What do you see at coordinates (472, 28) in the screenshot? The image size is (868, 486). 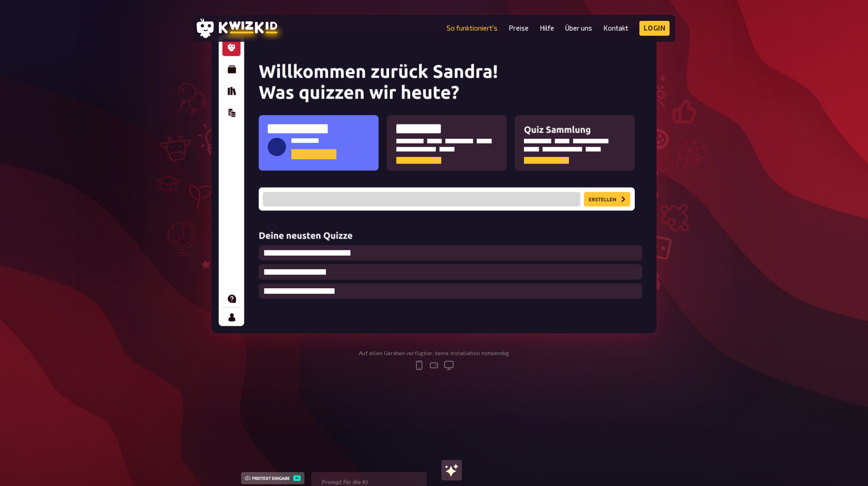 I see `a: So funktioniert's` at bounding box center [472, 28].